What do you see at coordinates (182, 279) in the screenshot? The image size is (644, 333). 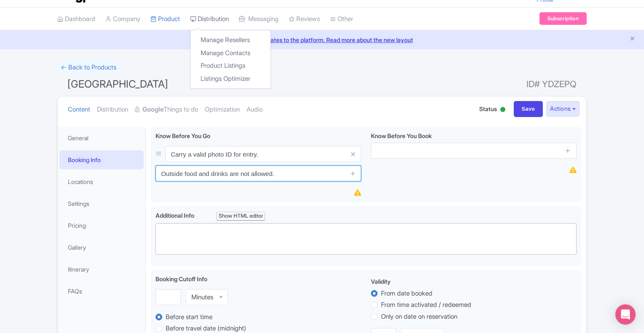 I see `label: Booking Cutoff Info` at bounding box center [182, 279].